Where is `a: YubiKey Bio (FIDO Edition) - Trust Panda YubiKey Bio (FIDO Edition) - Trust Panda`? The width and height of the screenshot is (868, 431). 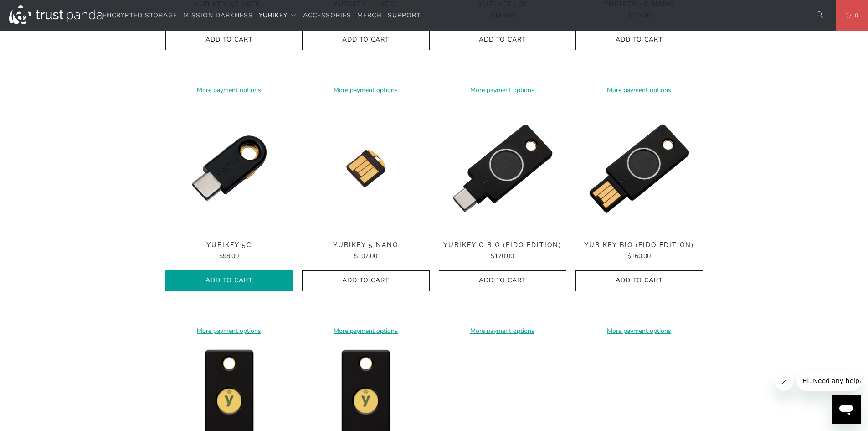 a: YubiKey Bio (FIDO Edition) - Trust Panda YubiKey Bio (FIDO Edition) - Trust Panda is located at coordinates (639, 169).